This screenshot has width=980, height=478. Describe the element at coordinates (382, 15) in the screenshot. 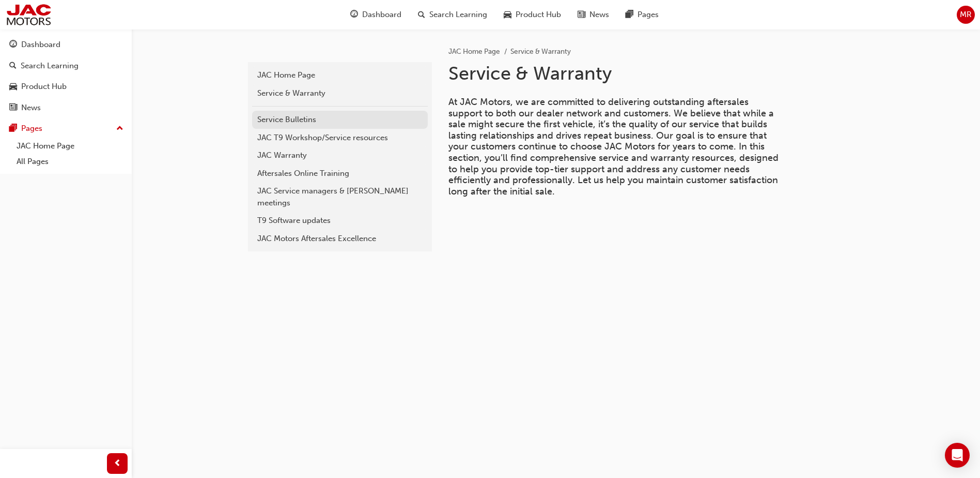

I see `span: Dashboard` at that location.